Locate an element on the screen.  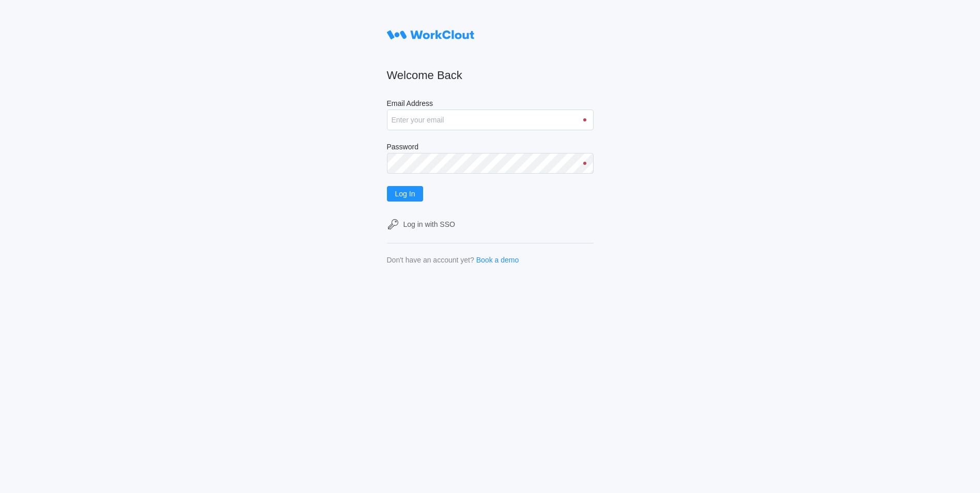
div: Don't have an account yet? is located at coordinates (430, 260).